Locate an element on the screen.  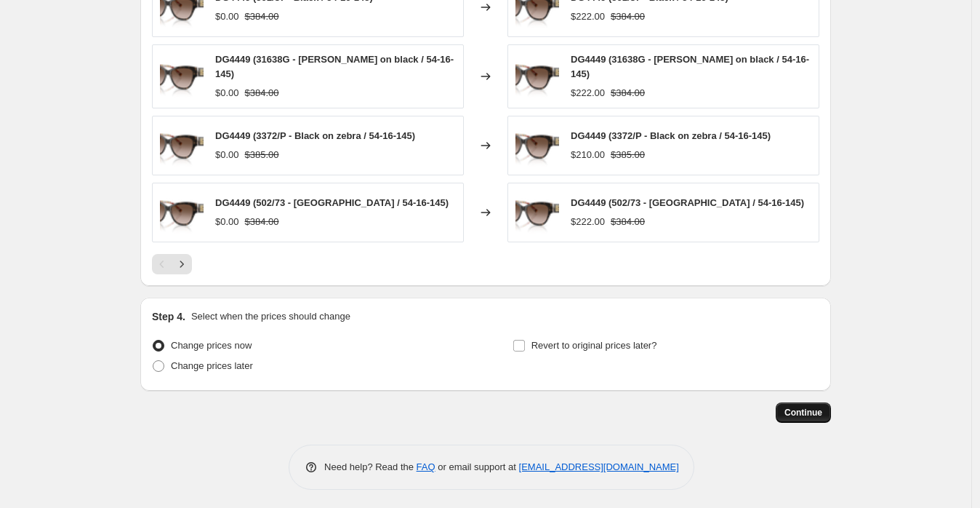
h2: Step 4. is located at coordinates (169, 316).